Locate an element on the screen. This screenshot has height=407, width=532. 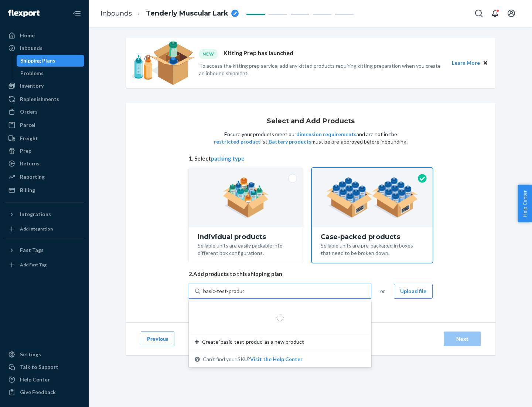
button: Give Feedback is located at coordinates (44, 392).